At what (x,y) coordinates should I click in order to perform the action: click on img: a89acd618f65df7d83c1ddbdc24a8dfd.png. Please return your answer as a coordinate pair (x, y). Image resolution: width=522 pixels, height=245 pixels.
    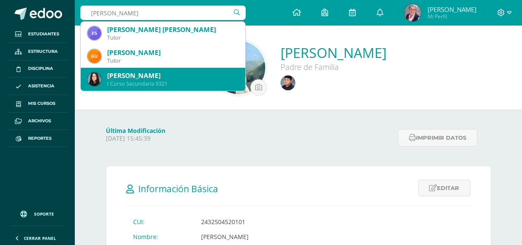
    Looking at the image, I should click on (94, 56).